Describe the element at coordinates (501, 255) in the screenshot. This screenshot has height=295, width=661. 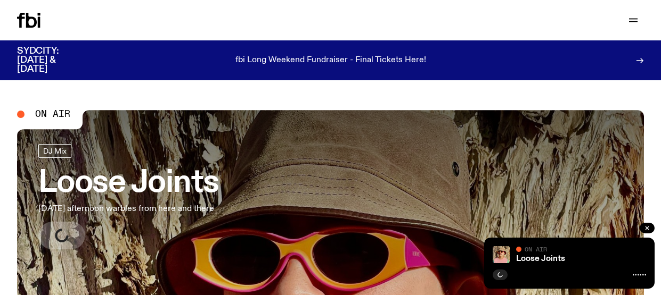
I see `a: Tyson stands in front of a paperbark tree wearing orange sunglasses, a suede bucket hat and a pin...` at that location.